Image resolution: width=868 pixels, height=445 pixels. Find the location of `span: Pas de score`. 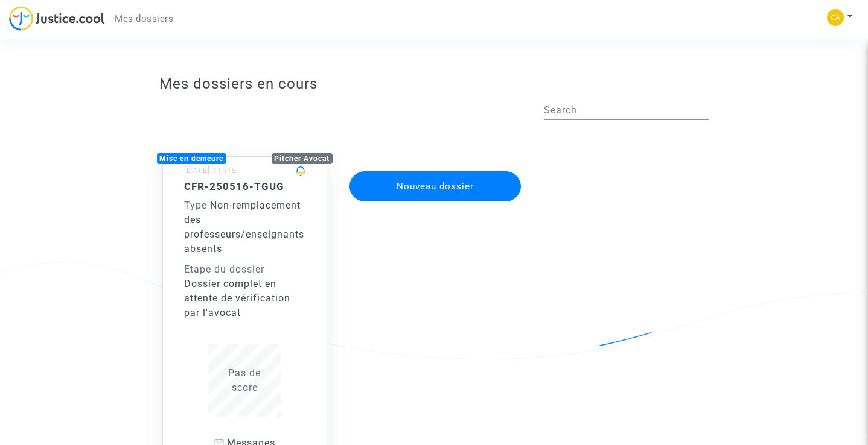

span: Pas de score is located at coordinates (244, 380).